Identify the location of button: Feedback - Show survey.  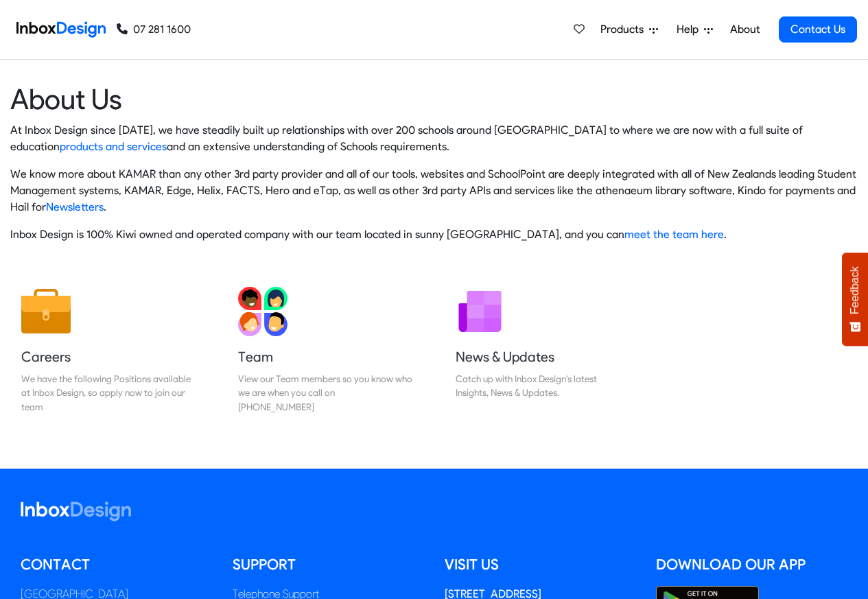
(854, 299).